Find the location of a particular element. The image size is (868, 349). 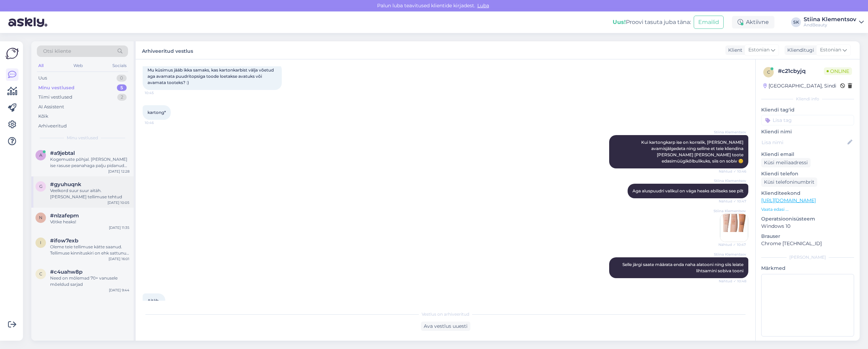

span: Nähtud ✓ 10:46 is located at coordinates (732, 171).